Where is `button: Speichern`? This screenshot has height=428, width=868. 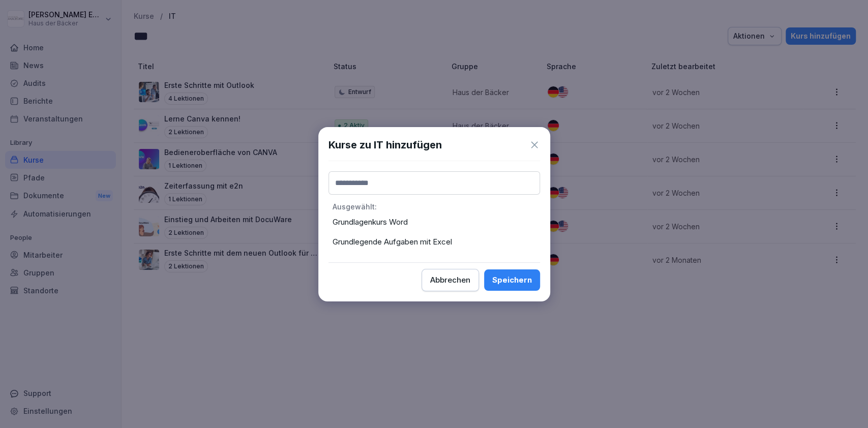
button: Speichern is located at coordinates (512, 280).